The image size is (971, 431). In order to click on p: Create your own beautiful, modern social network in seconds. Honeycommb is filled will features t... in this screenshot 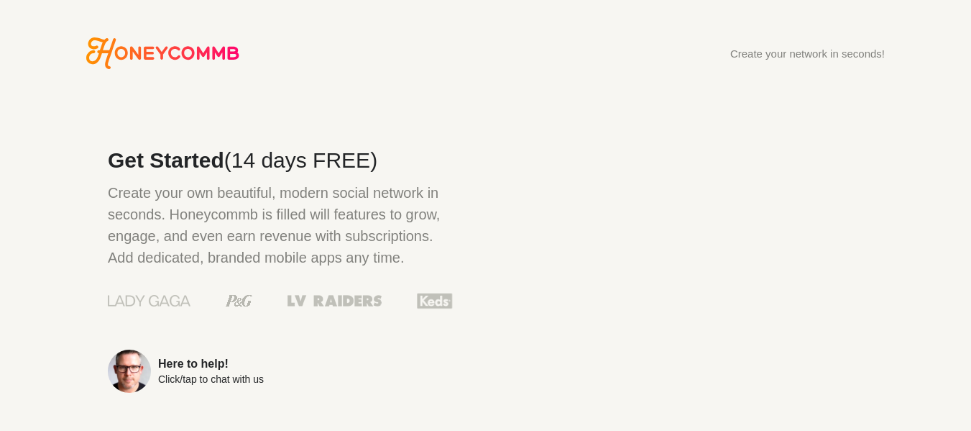, I will do `click(280, 225)`.